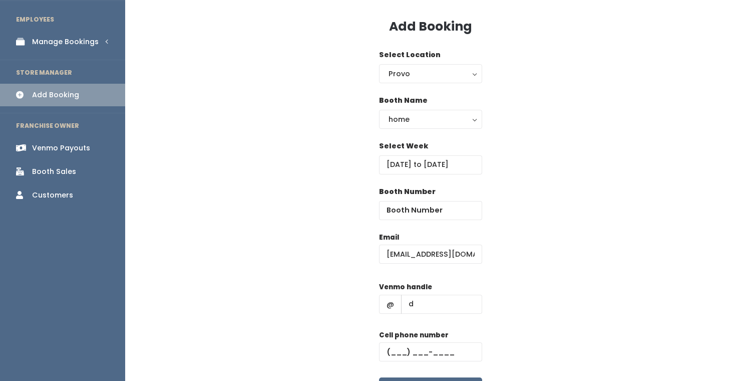 The width and height of the screenshot is (736, 381). Describe the element at coordinates (431, 74) in the screenshot. I see `button: Provo` at that location.